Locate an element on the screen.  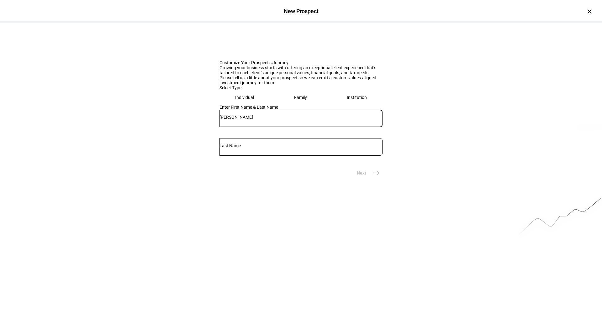
div: Family is located at coordinates (301, 98).